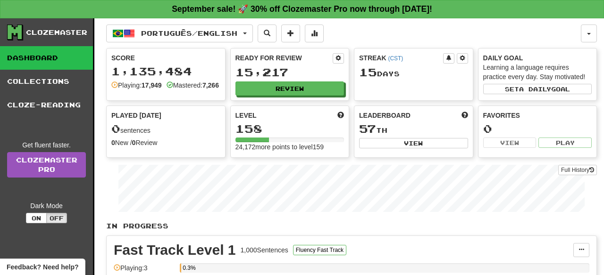 The height and width of the screenshot is (275, 604). I want to click on div: Streak, so click(401, 58).